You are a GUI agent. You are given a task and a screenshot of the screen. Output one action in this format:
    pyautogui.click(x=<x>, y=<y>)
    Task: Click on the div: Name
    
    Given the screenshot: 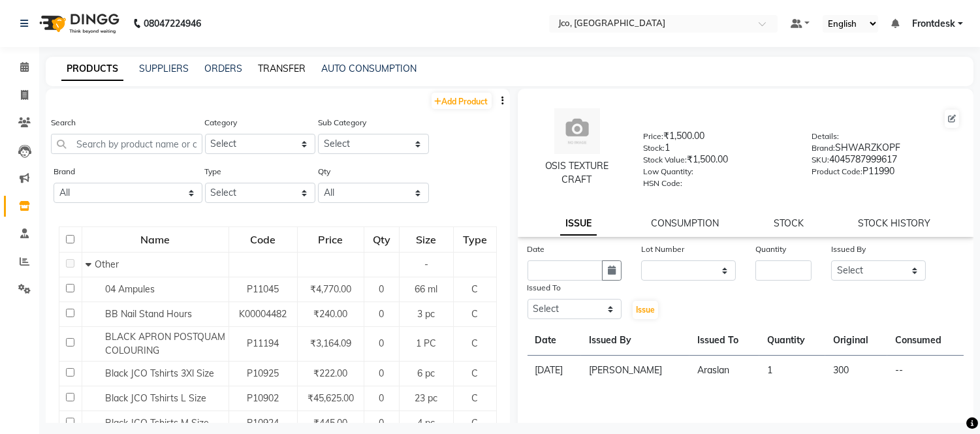 What is the action you would take?
    pyautogui.click(x=155, y=240)
    